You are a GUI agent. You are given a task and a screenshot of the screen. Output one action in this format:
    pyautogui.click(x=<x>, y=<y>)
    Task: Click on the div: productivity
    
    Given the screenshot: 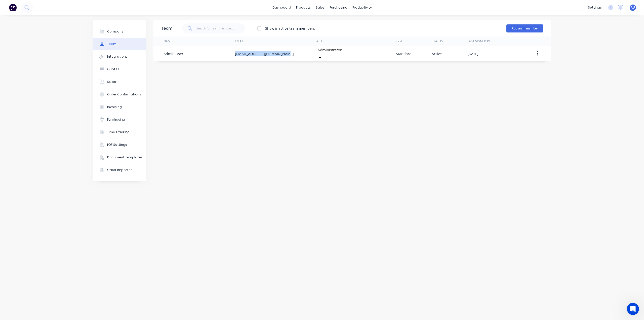 What is the action you would take?
    pyautogui.click(x=362, y=7)
    